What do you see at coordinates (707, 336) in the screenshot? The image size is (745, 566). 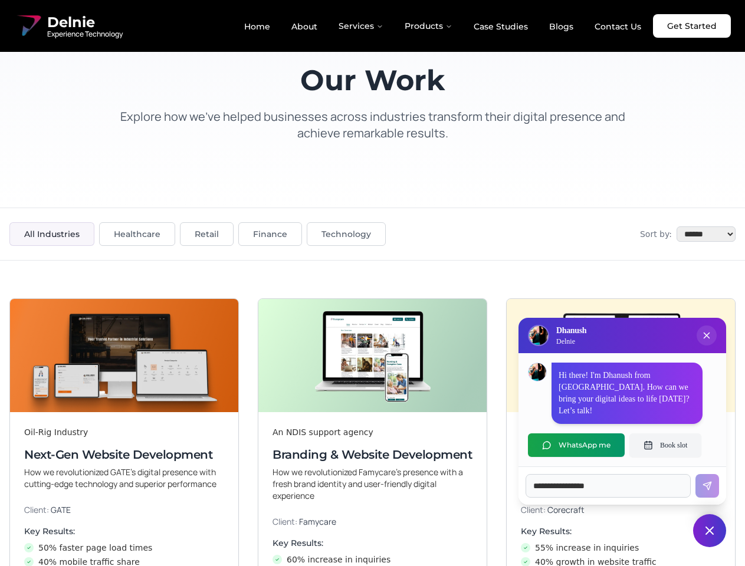 I see `button: Close chat popup` at bounding box center [707, 336].